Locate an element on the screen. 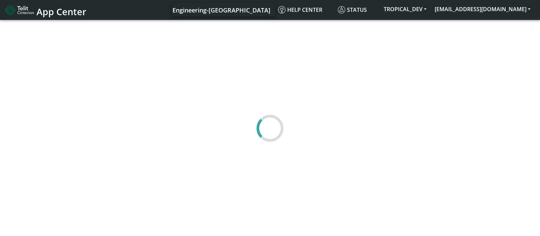 The width and height of the screenshot is (540, 236). button: TROPICAL_DEV is located at coordinates (405, 9).